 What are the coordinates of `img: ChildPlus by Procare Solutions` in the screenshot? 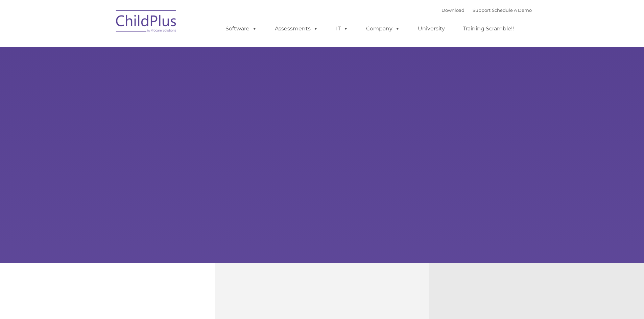 It's located at (146, 22).